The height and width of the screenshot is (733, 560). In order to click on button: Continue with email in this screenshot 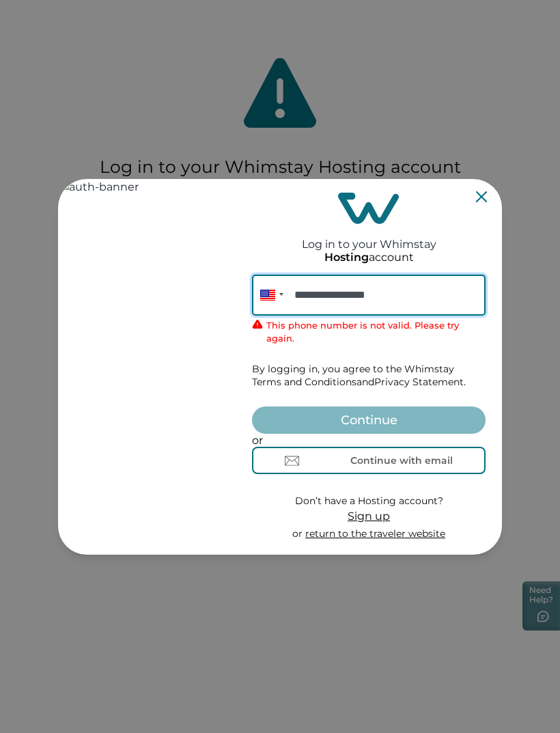, I will do `click(369, 460)`.